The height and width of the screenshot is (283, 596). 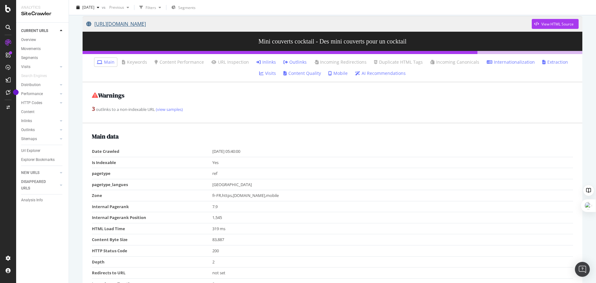 I want to click on div: NEW URLS, so click(x=30, y=172).